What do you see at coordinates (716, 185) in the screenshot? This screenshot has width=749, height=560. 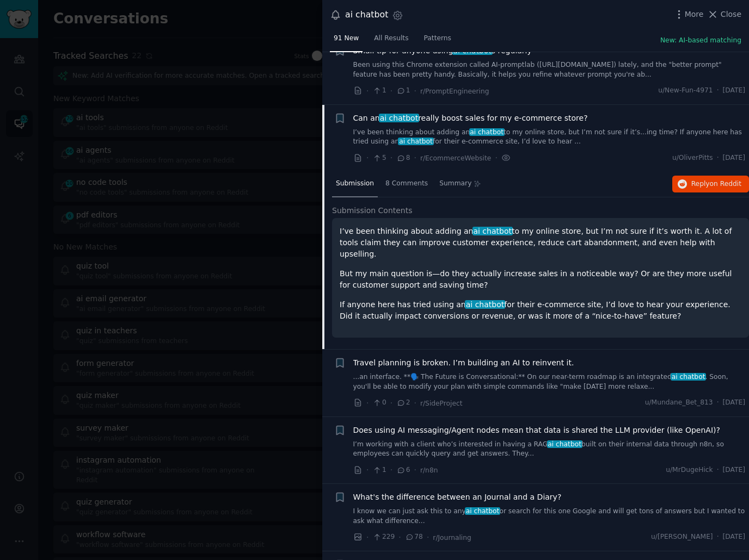 I see `span: Reply` at bounding box center [716, 185].